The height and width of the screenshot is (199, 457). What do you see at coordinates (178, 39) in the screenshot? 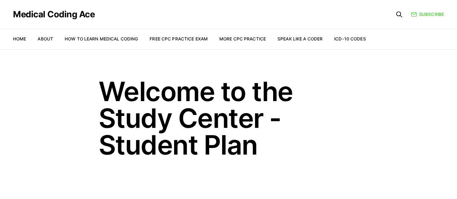
I see `a: Free CPC Practice Exam` at bounding box center [178, 39].